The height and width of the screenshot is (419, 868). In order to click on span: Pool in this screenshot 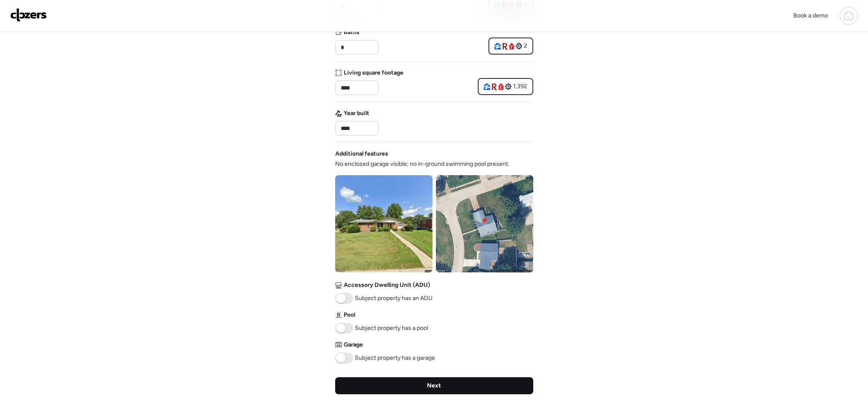, I will do `click(349, 315)`.